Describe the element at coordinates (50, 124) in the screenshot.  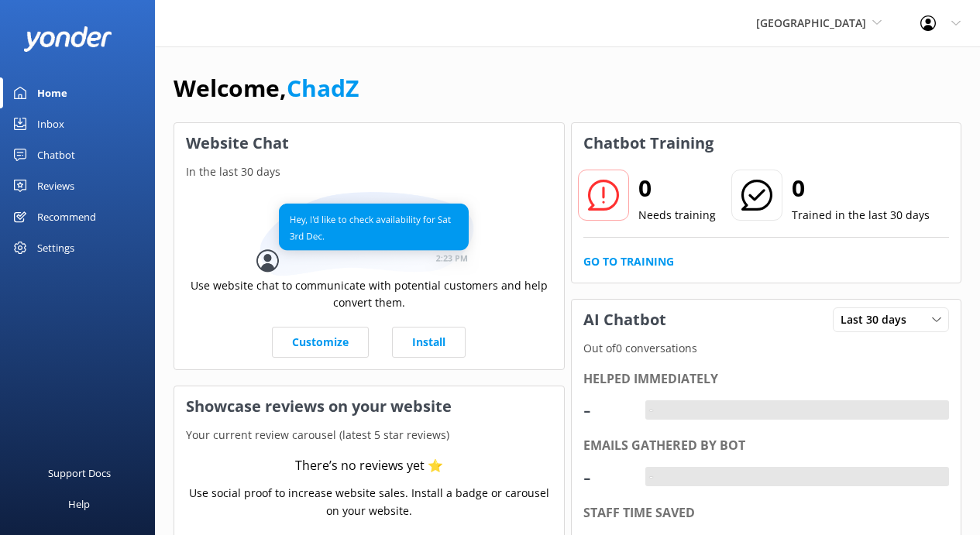
I see `div: Inbox` at that location.